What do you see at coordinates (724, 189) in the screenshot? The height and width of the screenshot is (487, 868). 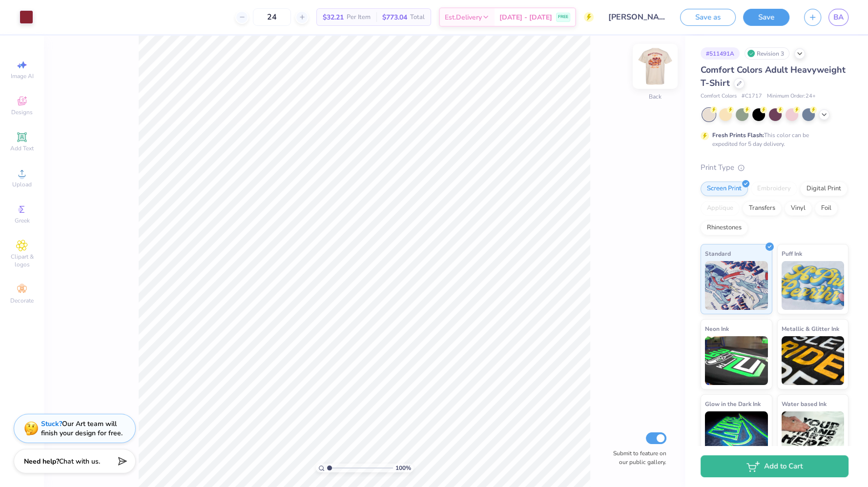 I see `div: Screen Print` at bounding box center [724, 189].